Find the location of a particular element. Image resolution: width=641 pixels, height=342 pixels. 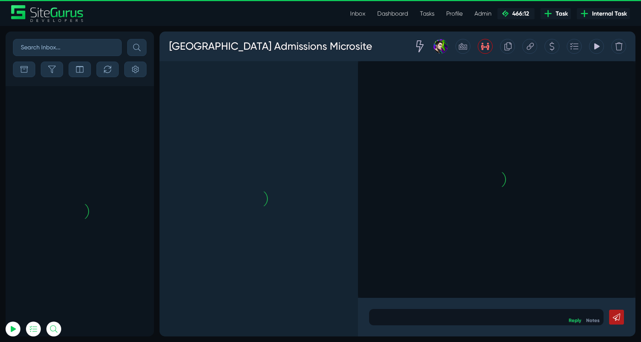

a: Tasks is located at coordinates (427, 14).